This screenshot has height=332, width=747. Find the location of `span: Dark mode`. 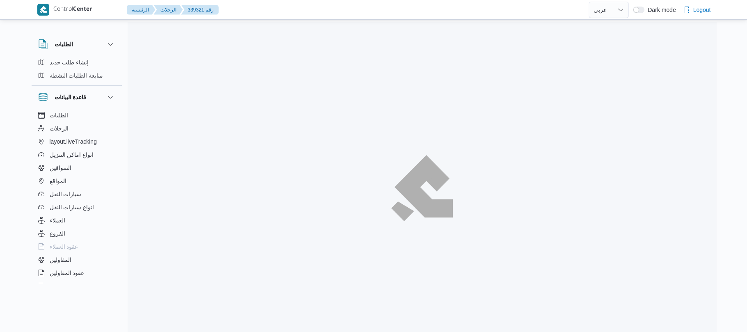

span: Dark mode is located at coordinates (660, 10).